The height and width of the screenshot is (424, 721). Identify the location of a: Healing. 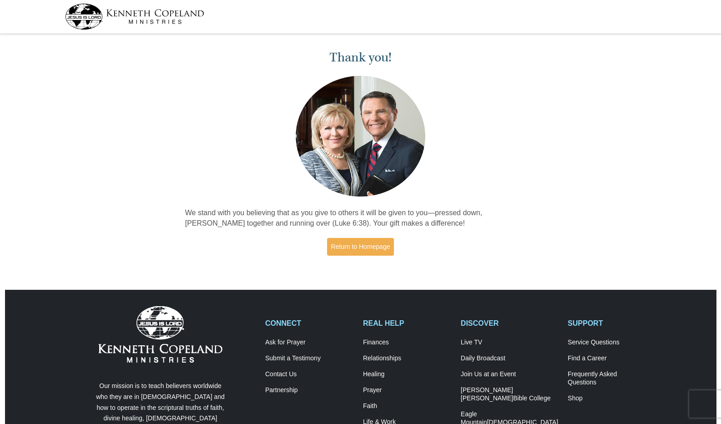
(407, 374).